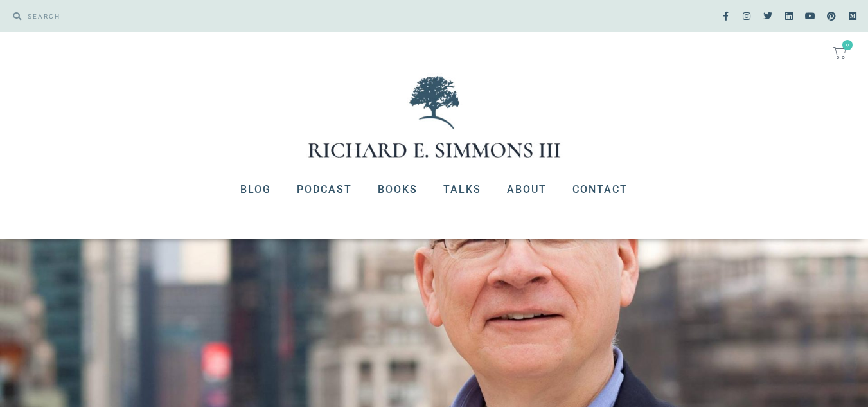  I want to click on a: 0, so click(840, 53).